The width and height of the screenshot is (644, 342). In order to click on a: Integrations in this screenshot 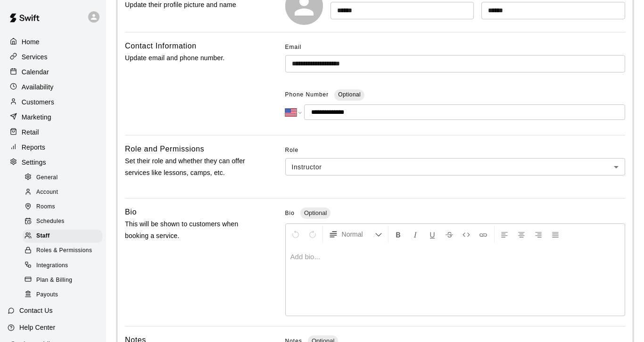, I will do `click(64, 266)`.